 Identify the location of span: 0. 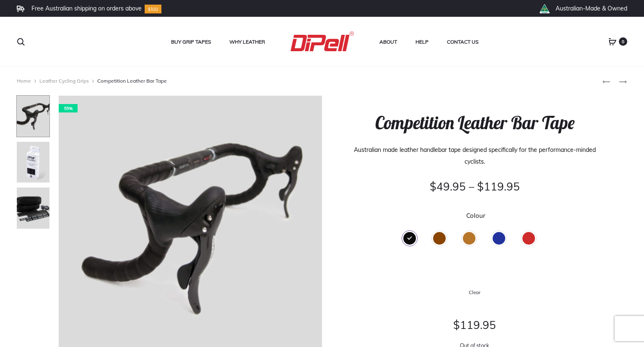
(623, 41).